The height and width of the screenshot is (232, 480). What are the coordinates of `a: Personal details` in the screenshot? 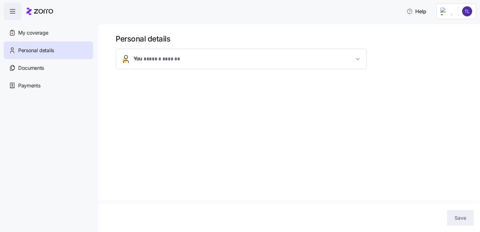 It's located at (48, 50).